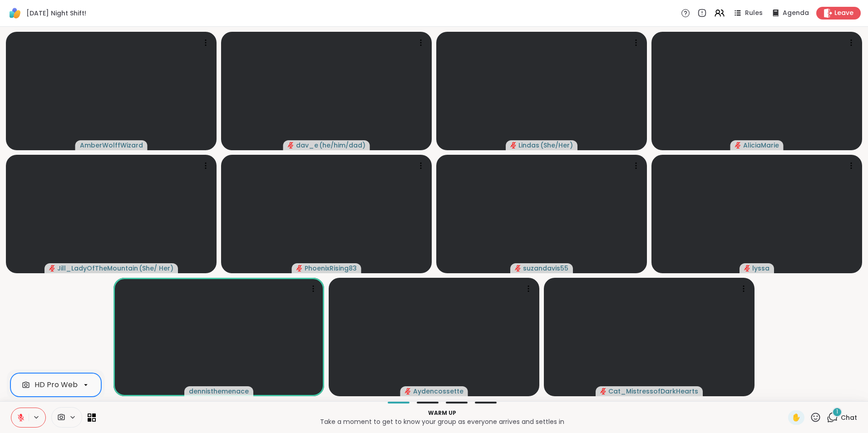  I want to click on span: ( he/him/dad ), so click(342, 145).